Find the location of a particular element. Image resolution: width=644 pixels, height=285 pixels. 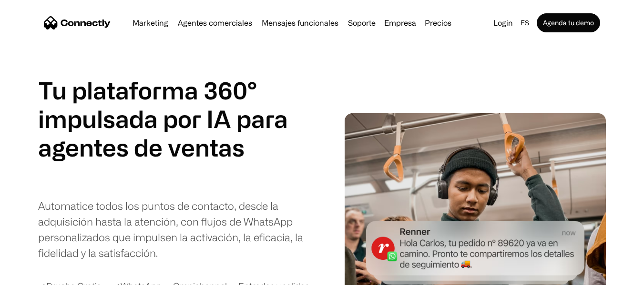

a: Marketing is located at coordinates (150, 23).